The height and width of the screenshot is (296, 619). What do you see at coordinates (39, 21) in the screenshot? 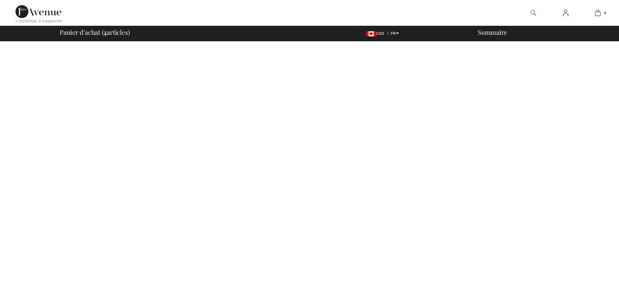
I see `div: < Continuer à magasiner` at bounding box center [39, 21].